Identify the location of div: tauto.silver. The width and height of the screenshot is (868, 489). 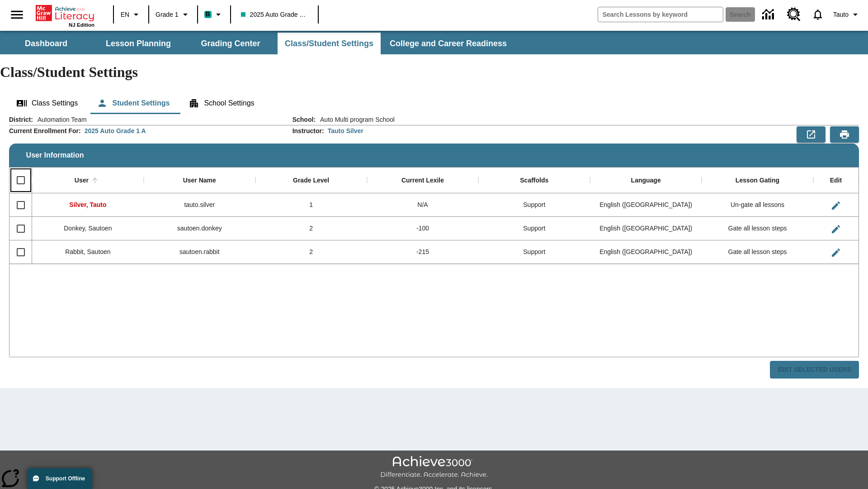
(199, 205).